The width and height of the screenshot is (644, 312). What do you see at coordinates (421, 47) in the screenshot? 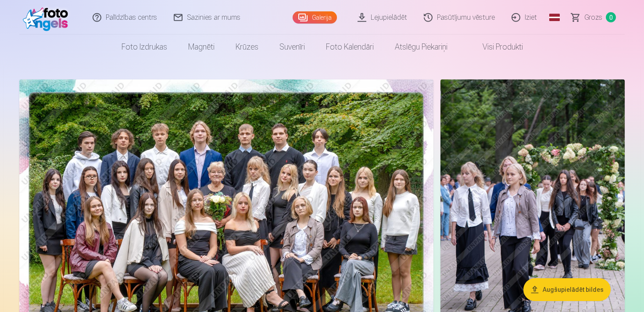
I see `a: Atslēgu piekariņi` at bounding box center [421, 47].